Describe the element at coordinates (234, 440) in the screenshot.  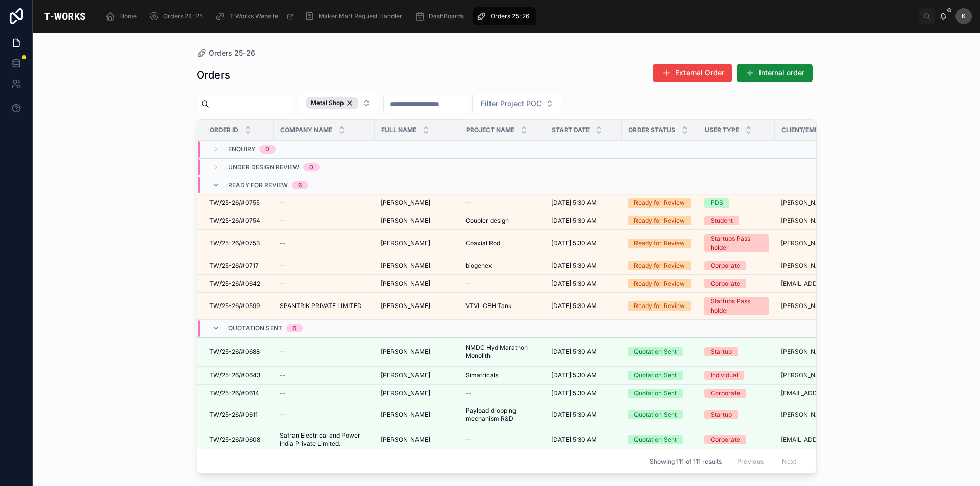
I see `span: TW/25-26/#0608` at that location.